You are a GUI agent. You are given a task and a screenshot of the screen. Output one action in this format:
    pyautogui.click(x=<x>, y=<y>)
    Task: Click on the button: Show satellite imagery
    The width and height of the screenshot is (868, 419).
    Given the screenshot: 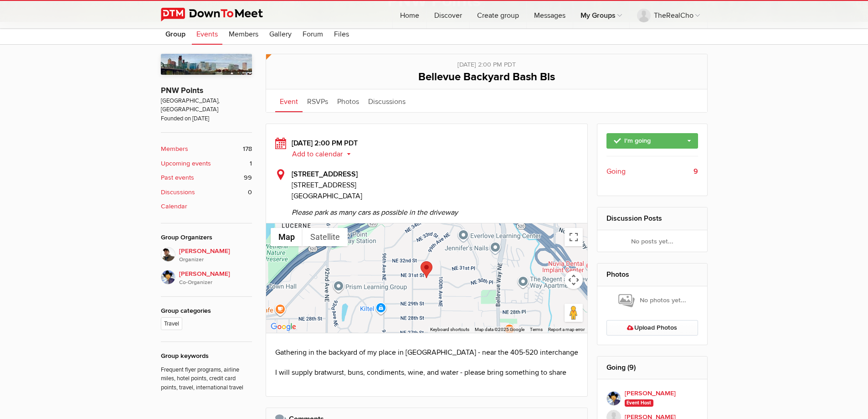 What is the action you would take?
    pyautogui.click(x=325, y=237)
    